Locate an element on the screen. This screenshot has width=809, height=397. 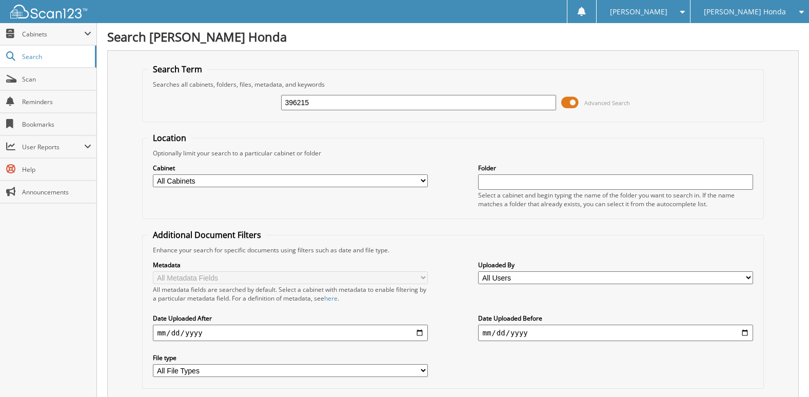
span: Search is located at coordinates (56, 56).